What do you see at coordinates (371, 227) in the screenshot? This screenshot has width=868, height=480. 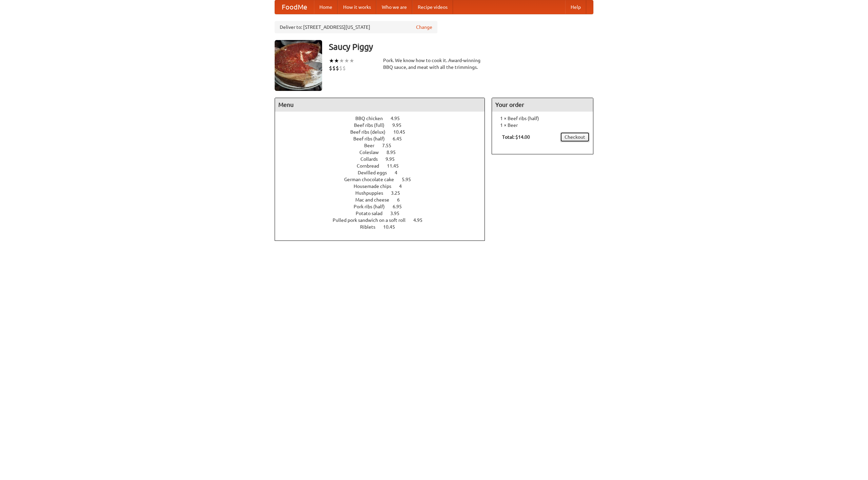 I see `span: Riblets` at bounding box center [371, 227].